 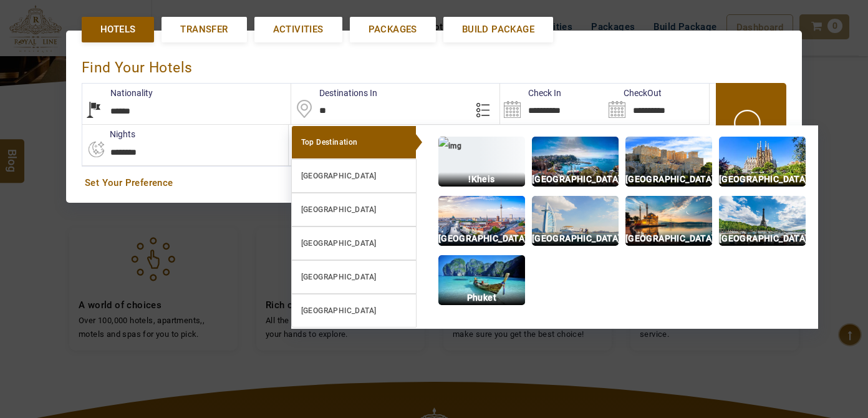 I want to click on label: CheckOut, so click(x=633, y=93).